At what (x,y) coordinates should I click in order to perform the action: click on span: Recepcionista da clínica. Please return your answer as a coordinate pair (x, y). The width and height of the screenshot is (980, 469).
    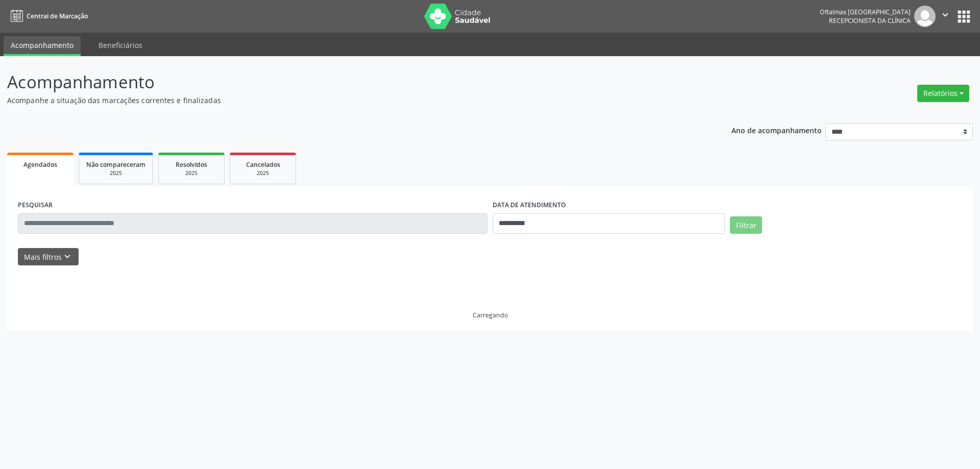
    Looking at the image, I should click on (870, 20).